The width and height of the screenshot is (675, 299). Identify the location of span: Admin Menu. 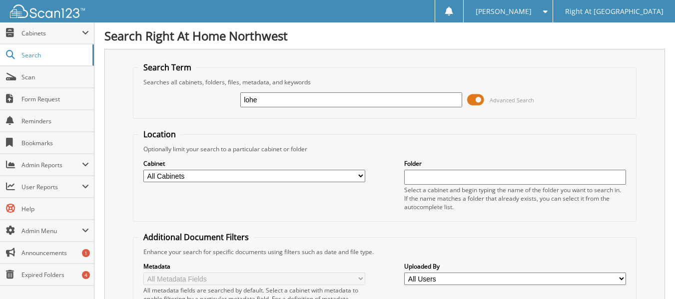
(51, 231).